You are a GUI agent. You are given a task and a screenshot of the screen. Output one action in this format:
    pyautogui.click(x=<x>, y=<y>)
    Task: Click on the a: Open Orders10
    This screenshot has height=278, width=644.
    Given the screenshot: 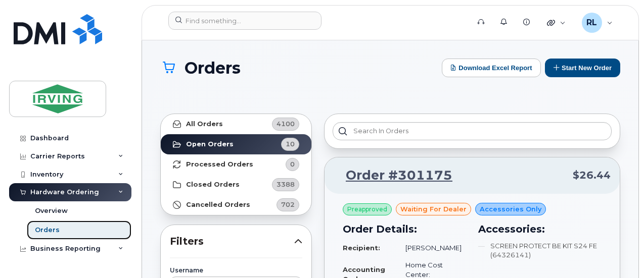 What is the action you would take?
    pyautogui.click(x=236, y=144)
    